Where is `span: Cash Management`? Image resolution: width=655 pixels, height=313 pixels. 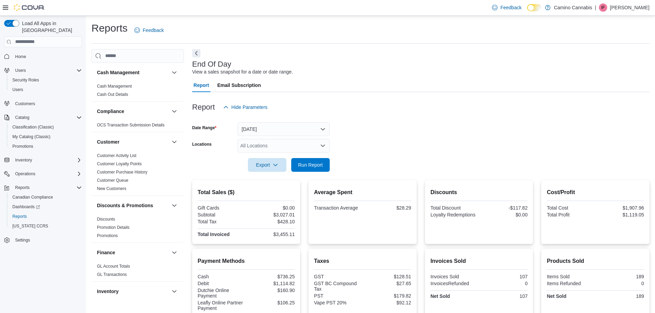 span: Cash Management is located at coordinates (114, 86).